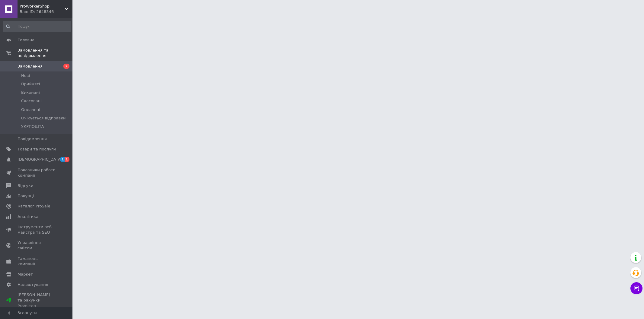  Describe the element at coordinates (25, 186) in the screenshot. I see `span: Відгуки` at that location.